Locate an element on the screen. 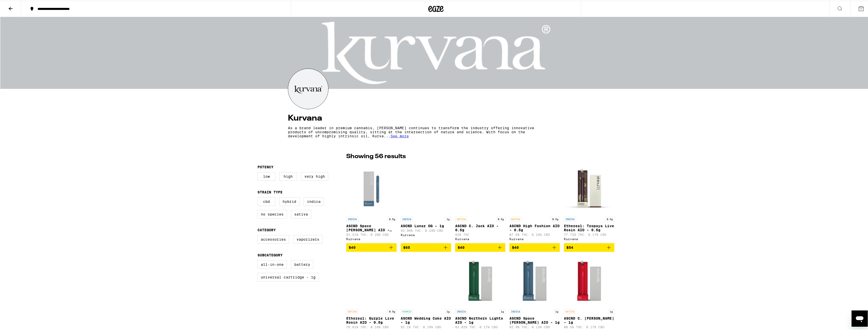 The height and width of the screenshot is (330, 868). span: $65 is located at coordinates (407, 247).